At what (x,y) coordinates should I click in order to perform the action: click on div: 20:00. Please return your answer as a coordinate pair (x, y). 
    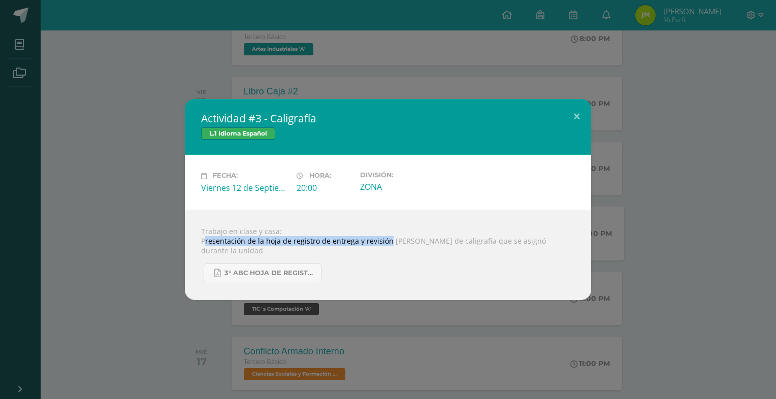
    Looking at the image, I should click on (324, 188).